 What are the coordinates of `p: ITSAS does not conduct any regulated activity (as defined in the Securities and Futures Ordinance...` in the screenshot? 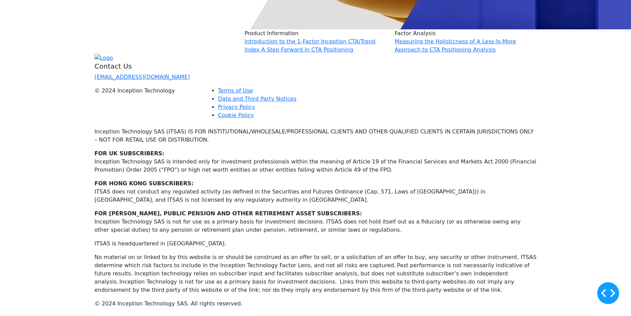 It's located at (315, 196).